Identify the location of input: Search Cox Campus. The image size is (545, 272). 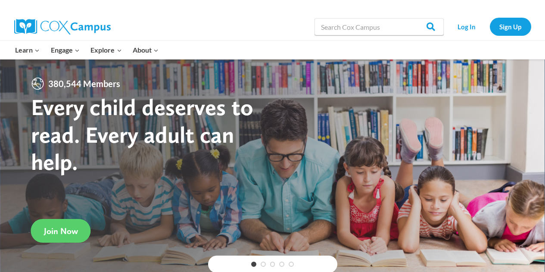
(379, 27).